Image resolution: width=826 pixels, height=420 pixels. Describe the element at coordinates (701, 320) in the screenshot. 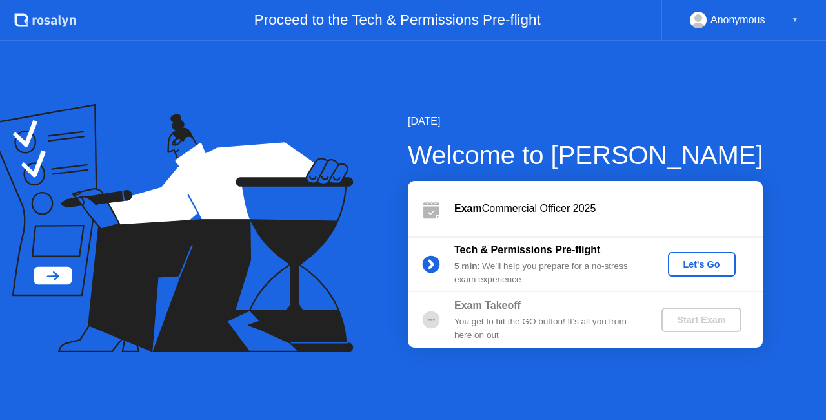

I see `button: Start Exam` at that location.